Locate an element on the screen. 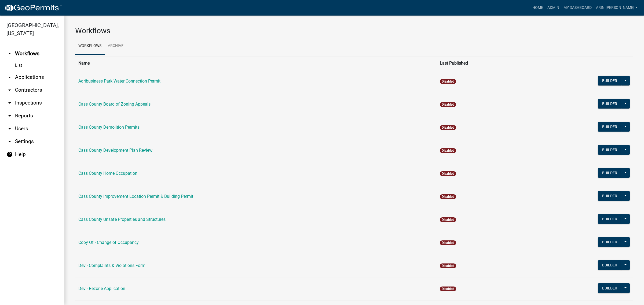  a: Workflows is located at coordinates (90, 46).